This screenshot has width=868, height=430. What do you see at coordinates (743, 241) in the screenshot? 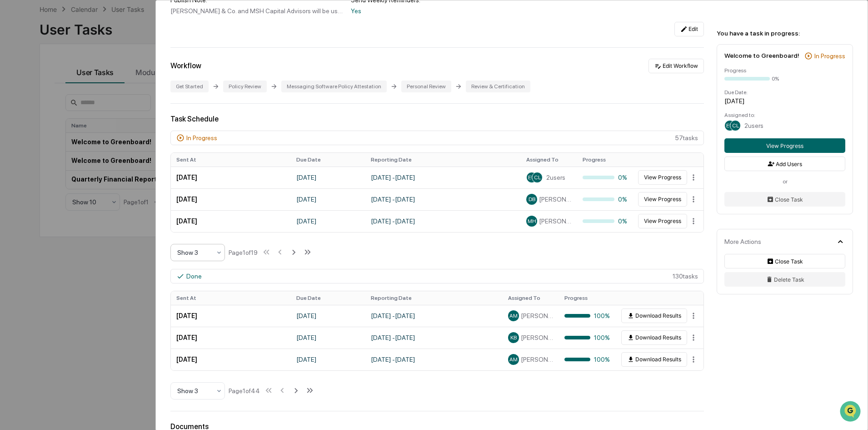
I see `div: More Actions` at bounding box center [743, 241].